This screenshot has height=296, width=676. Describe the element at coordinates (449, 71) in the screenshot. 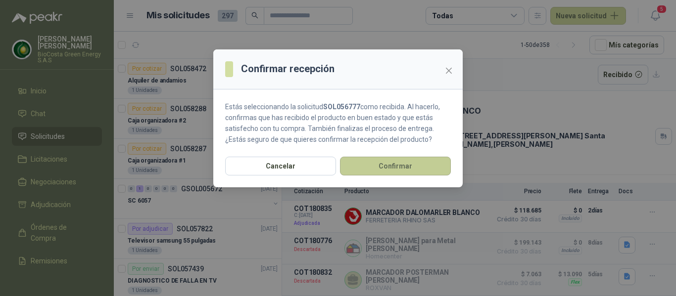

I see `button: Close` at that location.